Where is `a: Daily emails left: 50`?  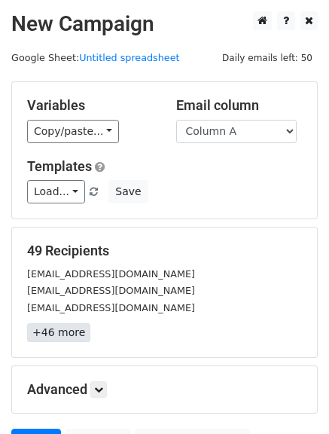 a: Daily emails left: 50 is located at coordinates (268, 57).